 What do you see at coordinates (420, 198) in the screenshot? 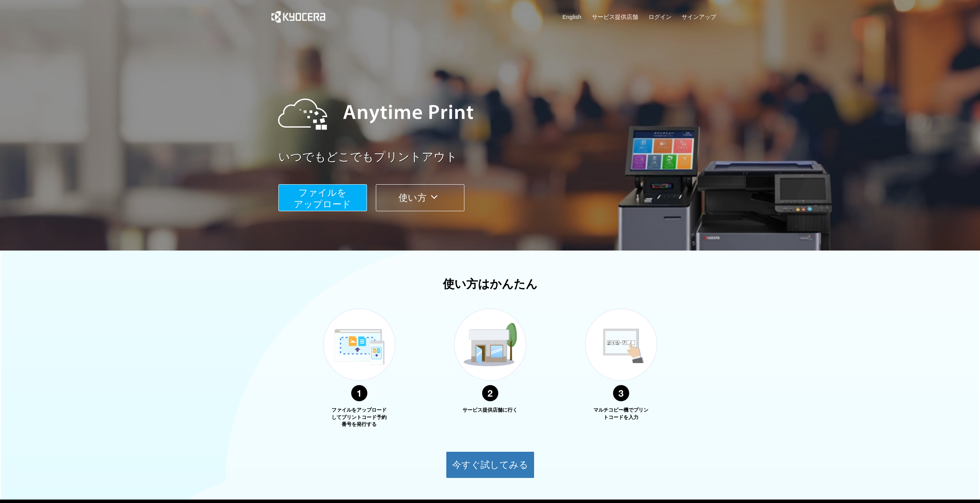
I see `button: 使い方` at bounding box center [420, 198].